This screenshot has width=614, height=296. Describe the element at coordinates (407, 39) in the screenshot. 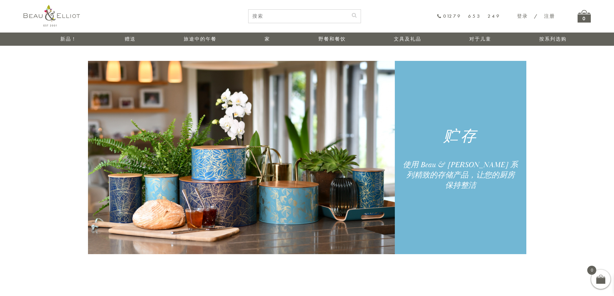

I see `a: 文具及礼品` at that location.